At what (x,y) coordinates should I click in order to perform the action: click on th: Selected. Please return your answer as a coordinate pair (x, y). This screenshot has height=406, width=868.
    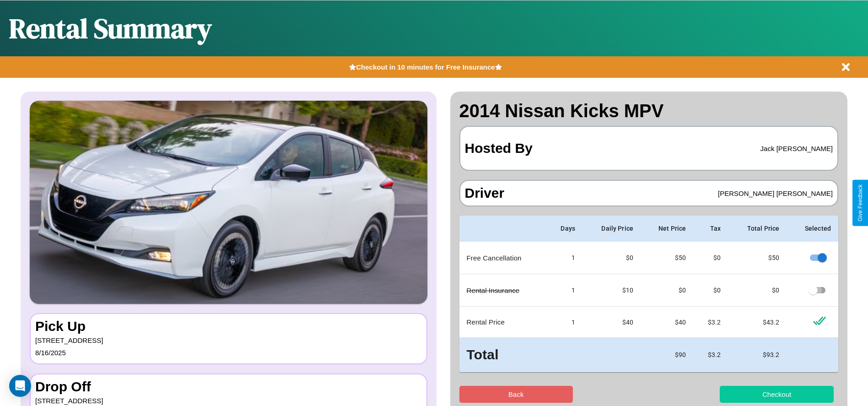
    Looking at the image, I should click on (813, 228).